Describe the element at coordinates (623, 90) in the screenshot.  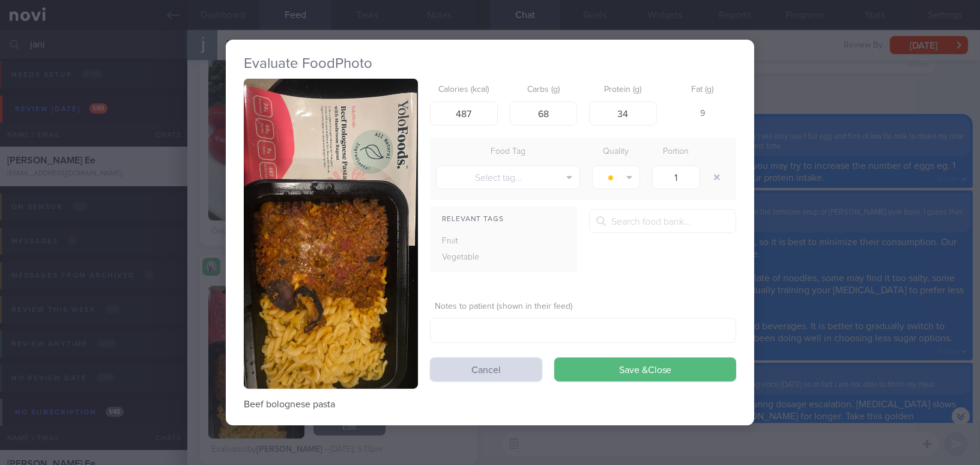
I see `label: Protein (g)` at that location.